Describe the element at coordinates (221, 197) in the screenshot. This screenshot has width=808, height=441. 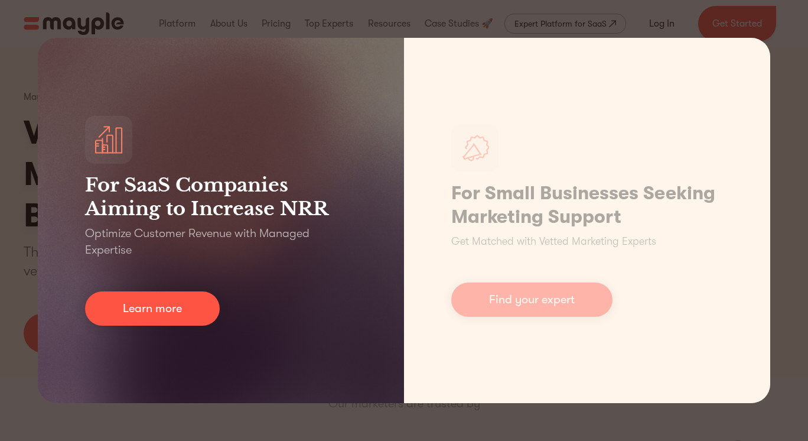
I see `h3: For SaaS Companies Aiming to Increase NRR` at that location.